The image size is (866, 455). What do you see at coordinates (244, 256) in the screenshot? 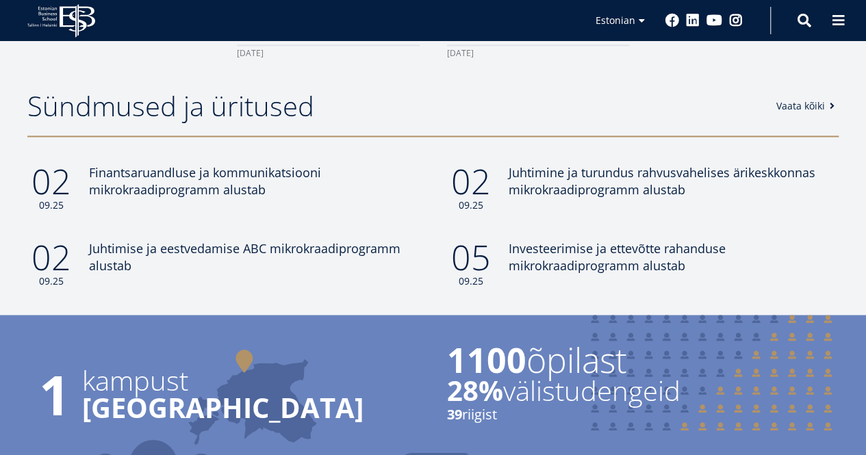
I see `span: Juhtimise ja eestvedamise ABC mikrokraadiprogramm alustab` at bounding box center [244, 256].